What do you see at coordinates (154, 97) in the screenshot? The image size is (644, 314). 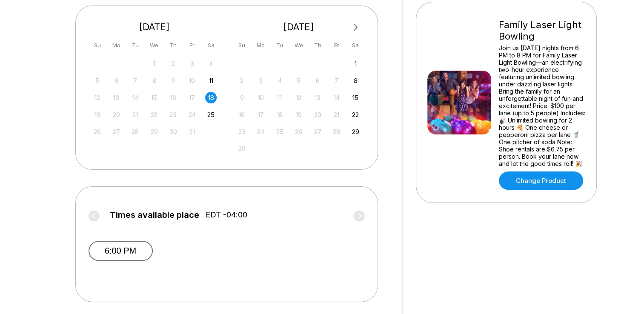 I see `div: Not available Wednesday, October 15th, 2025` at bounding box center [154, 97].